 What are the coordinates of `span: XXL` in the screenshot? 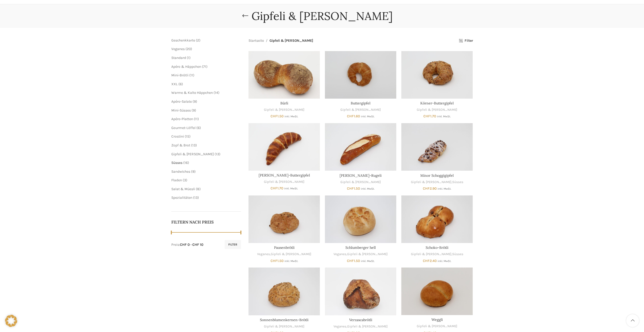 It's located at (174, 84).